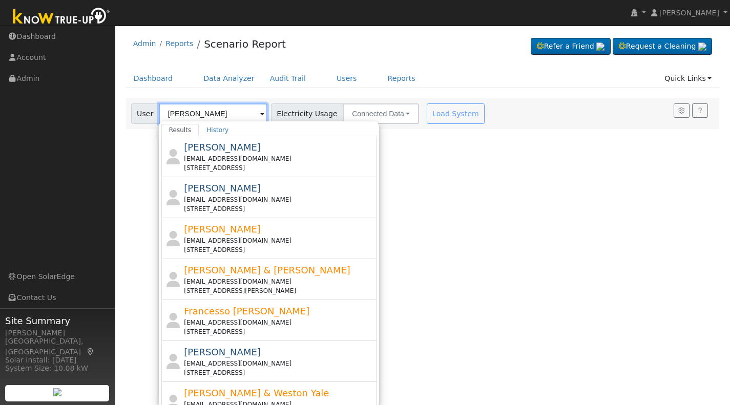 Image resolution: width=730 pixels, height=405 pixels. I want to click on span: Electricity Usage, so click(307, 114).